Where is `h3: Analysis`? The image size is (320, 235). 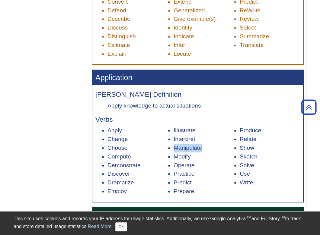
h3: Analysis is located at coordinates (198, 215).